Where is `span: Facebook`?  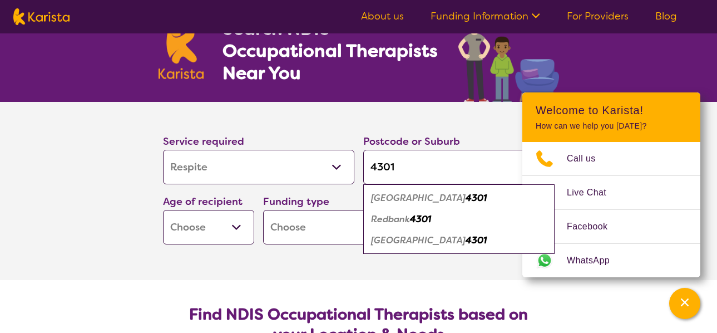 span: Facebook is located at coordinates (594, 226).